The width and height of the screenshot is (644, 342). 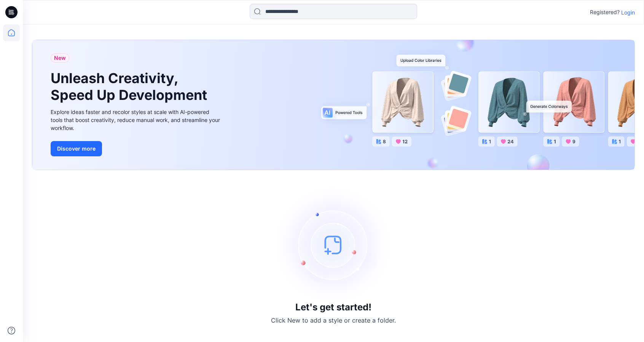 I want to click on p: Login, so click(x=628, y=12).